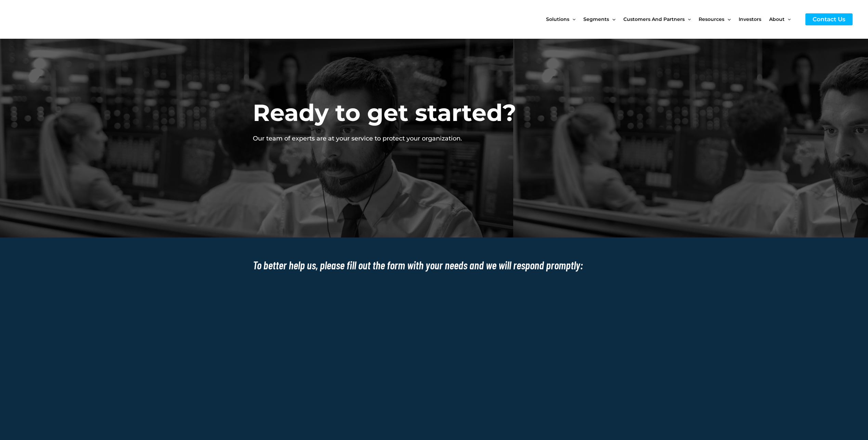 Image resolution: width=868 pixels, height=440 pixels. Describe the element at coordinates (385, 113) in the screenshot. I see `h2: Ready to get started?` at that location.